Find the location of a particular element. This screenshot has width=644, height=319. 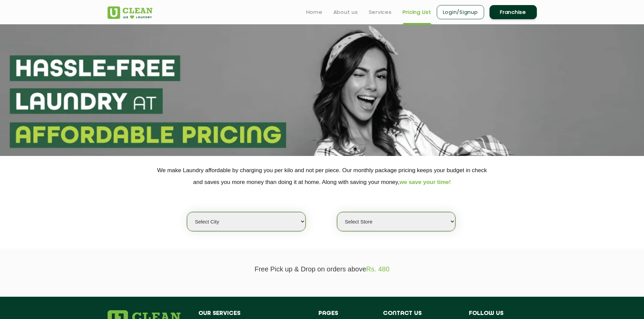

a: Login/Signup is located at coordinates (460, 12).